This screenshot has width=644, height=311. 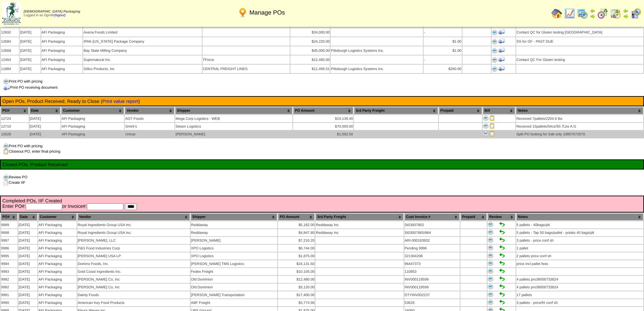 I want to click on td: 1 pallet, so click(x=580, y=248).